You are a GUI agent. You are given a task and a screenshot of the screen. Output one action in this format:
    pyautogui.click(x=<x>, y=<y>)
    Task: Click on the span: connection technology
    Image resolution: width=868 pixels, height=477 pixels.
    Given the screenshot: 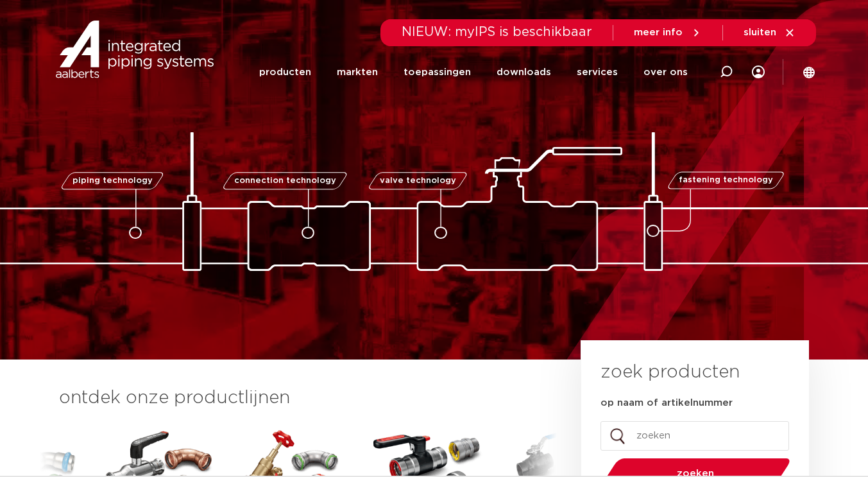 What is the action you would take?
    pyautogui.click(x=285, y=180)
    